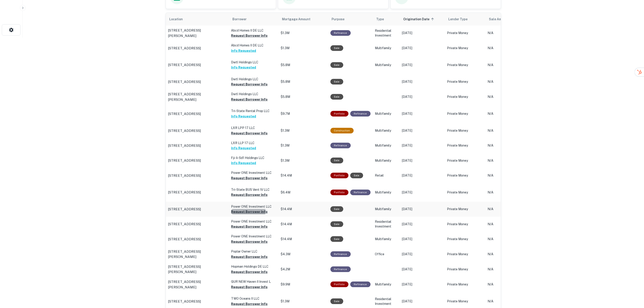 The height and width of the screenshot is (308, 644). What do you see at coordinates (341, 19) in the screenshot?
I see `span: Purpose` at bounding box center [341, 19].